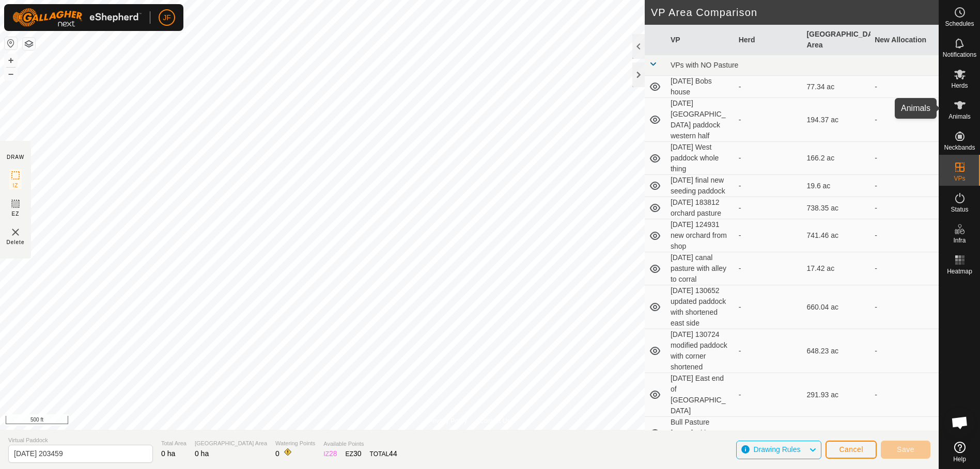 The width and height of the screenshot is (980, 469). Describe the element at coordinates (360, 444) in the screenshot. I see `span: Available Points` at that location.